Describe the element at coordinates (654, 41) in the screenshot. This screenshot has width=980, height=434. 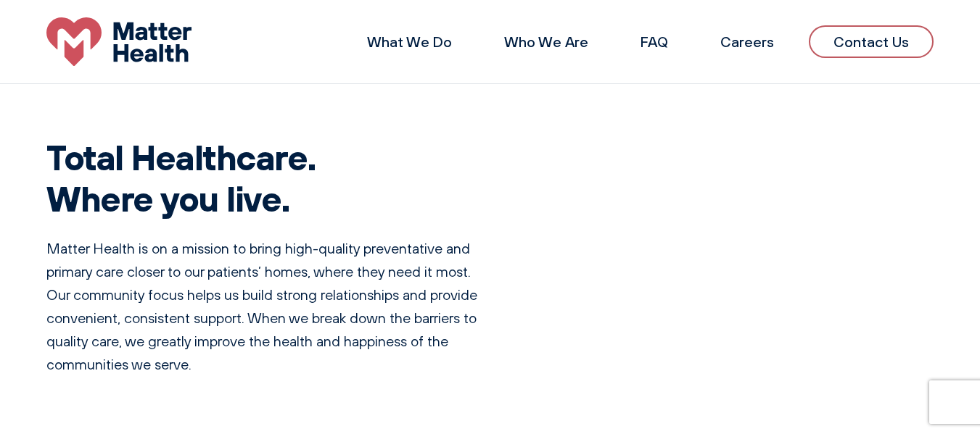
I see `a: FAQ` at that location.